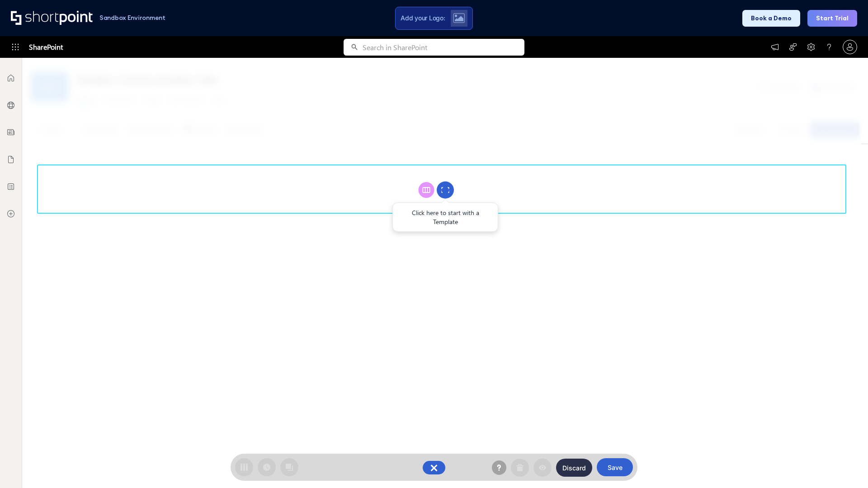 The image size is (868, 488). Describe the element at coordinates (459, 18) in the screenshot. I see `img: Upload logo` at that location.